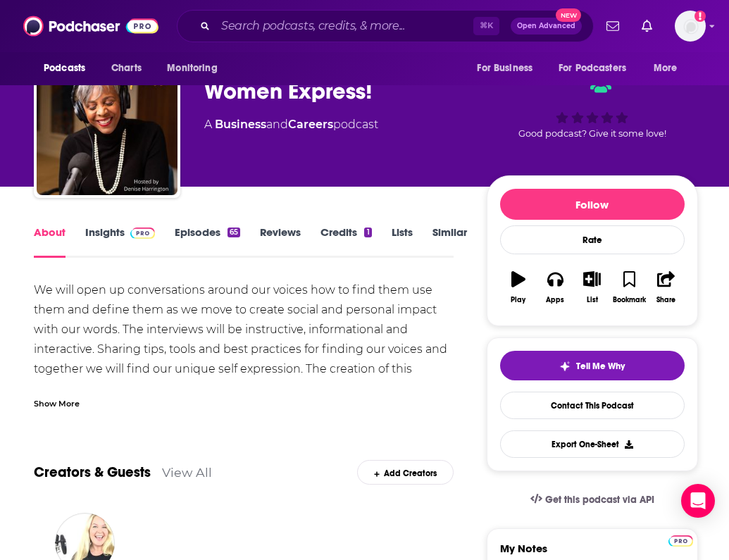 The width and height of the screenshot is (729, 560). Describe the element at coordinates (592, 133) in the screenshot. I see `span: Good podcast? Give it some love!` at that location.